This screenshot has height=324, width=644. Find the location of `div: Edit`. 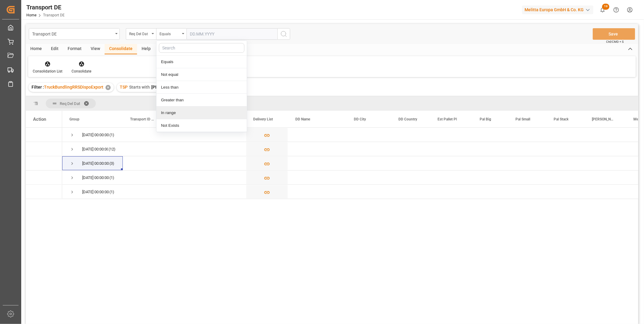

div: Edit is located at coordinates (54, 49).